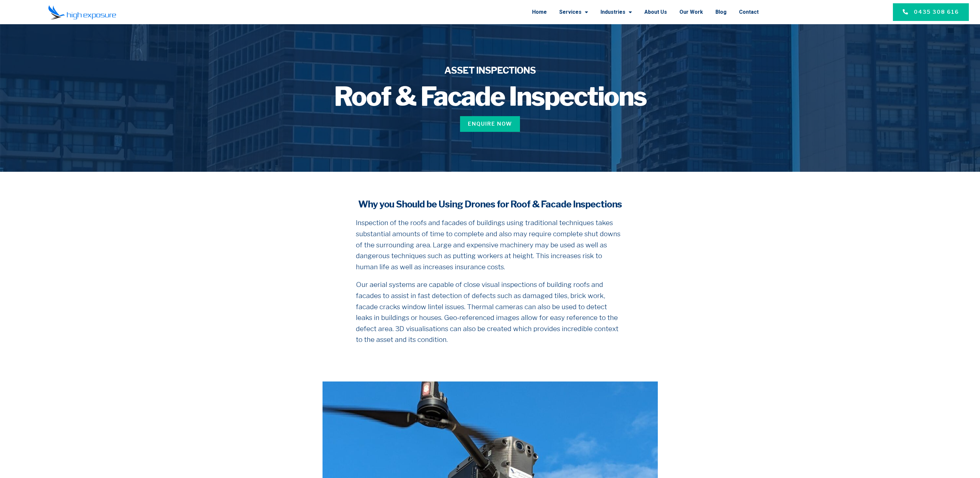 The image size is (980, 478). I want to click on span: 0435 308 616, so click(936, 12).